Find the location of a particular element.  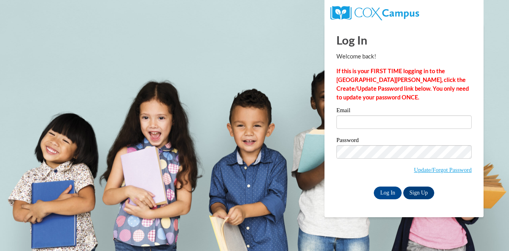

label: Email is located at coordinates (404, 111).